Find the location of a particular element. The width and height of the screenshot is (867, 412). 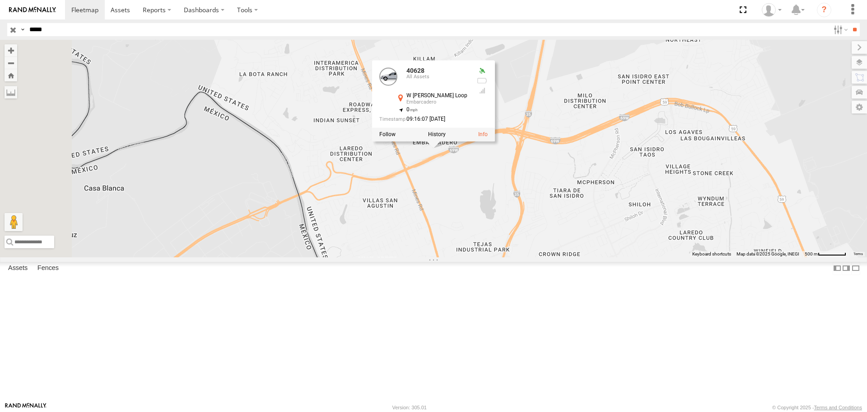

img: rand-logo.svg is located at coordinates (33, 10).